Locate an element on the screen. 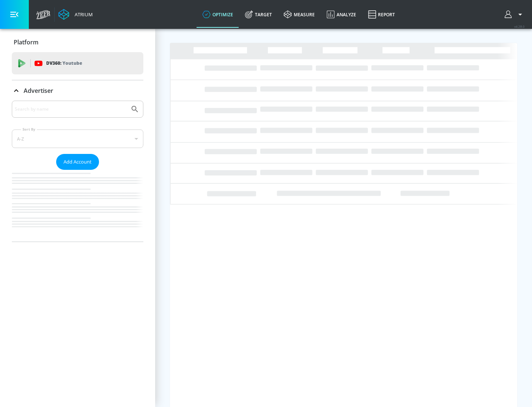  label: Sort By is located at coordinates (29, 129).